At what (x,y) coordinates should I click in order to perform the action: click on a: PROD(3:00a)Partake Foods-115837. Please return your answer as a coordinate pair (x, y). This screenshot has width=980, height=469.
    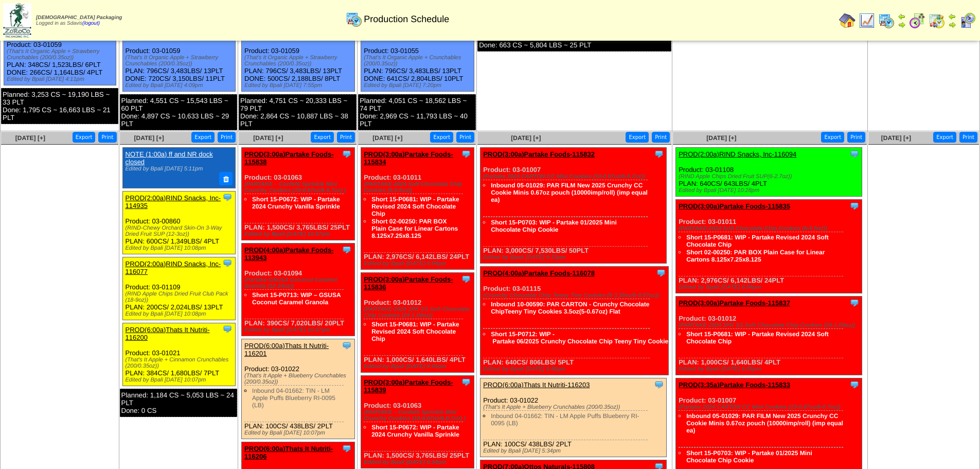
    Looking at the image, I should click on (734, 303).